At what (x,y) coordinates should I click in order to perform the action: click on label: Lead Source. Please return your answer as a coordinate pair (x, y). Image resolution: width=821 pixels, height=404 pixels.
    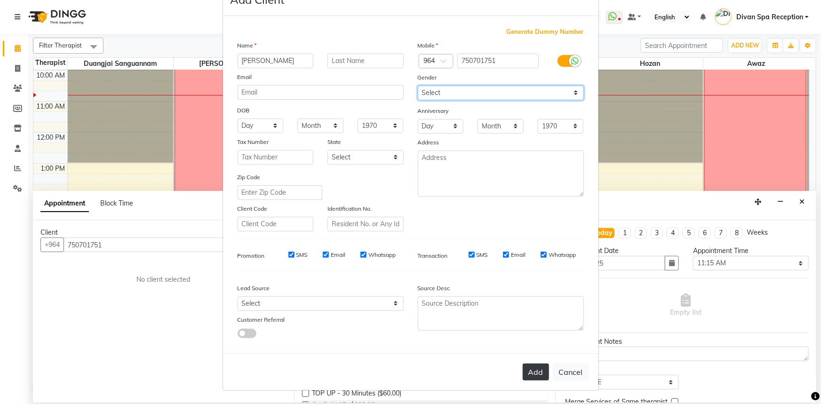
    Looking at the image, I should click on (254, 288).